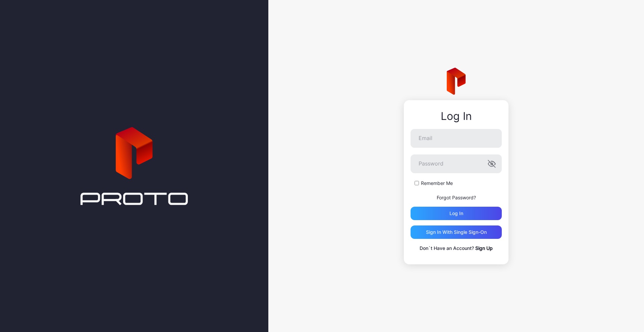 The image size is (644, 332). I want to click on div: Log in, so click(456, 213).